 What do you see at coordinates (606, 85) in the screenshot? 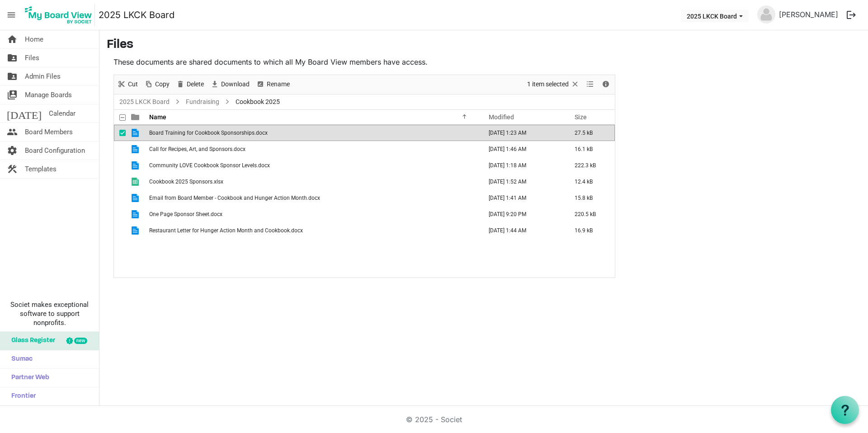
I see `div: Details` at bounding box center [606, 85].